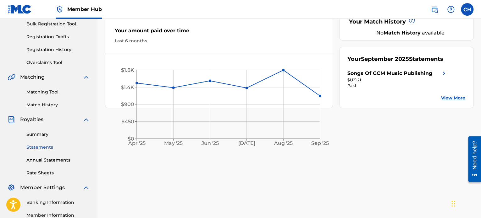  What do you see at coordinates (42, 188) in the screenshot?
I see `span: Member Settings` at bounding box center [42, 188].